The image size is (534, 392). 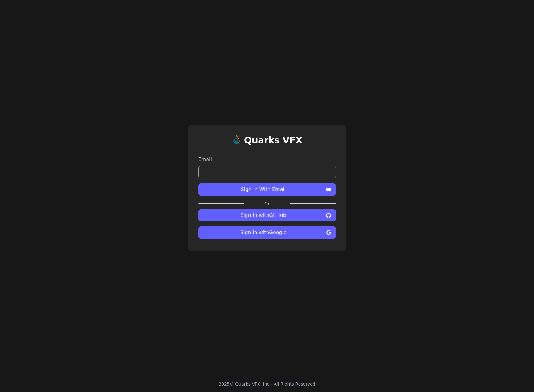 What do you see at coordinates (264, 233) in the screenshot?
I see `span: Sign in with Google` at bounding box center [264, 233].